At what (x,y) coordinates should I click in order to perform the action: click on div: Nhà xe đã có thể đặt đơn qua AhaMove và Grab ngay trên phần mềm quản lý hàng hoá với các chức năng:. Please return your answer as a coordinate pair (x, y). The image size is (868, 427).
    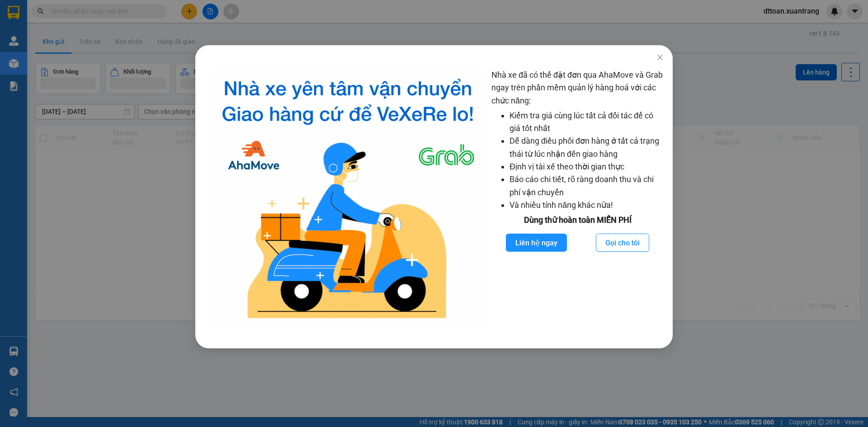
    Looking at the image, I should click on (578, 197).